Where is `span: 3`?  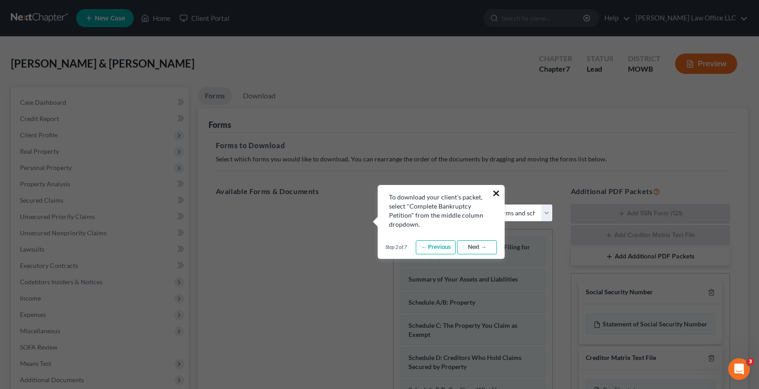 span: 3 is located at coordinates (751, 362).